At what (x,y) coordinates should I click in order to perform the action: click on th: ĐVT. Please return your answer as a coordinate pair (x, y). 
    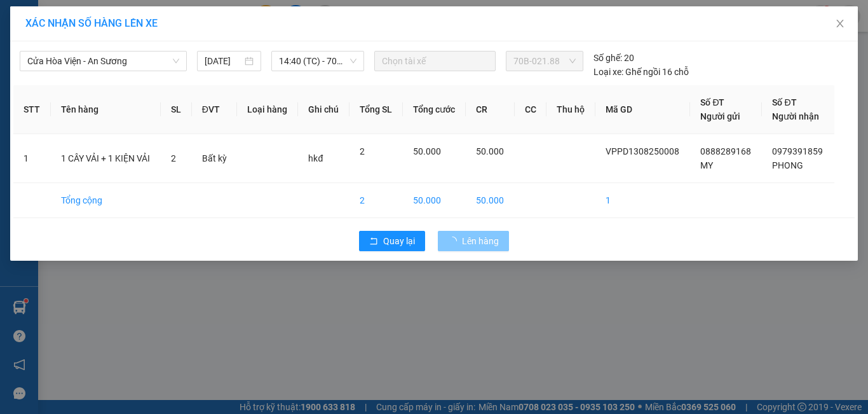
    Looking at the image, I should click on (215, 109).